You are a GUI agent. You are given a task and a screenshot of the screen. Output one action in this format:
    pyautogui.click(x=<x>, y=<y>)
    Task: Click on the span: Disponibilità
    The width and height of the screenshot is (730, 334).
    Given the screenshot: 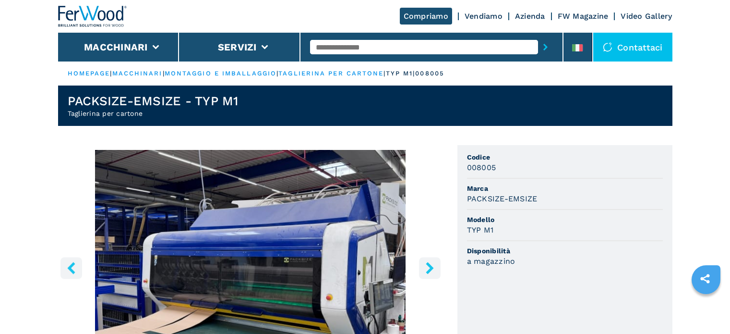 What is the action you would take?
    pyautogui.click(x=565, y=251)
    